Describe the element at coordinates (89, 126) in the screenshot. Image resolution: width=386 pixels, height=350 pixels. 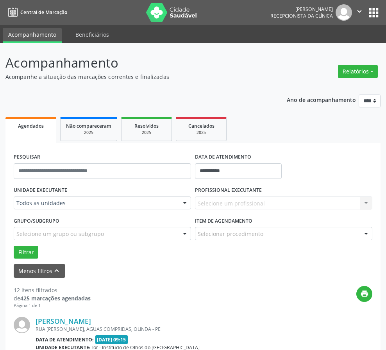
I see `span: Não compareceram` at that location.